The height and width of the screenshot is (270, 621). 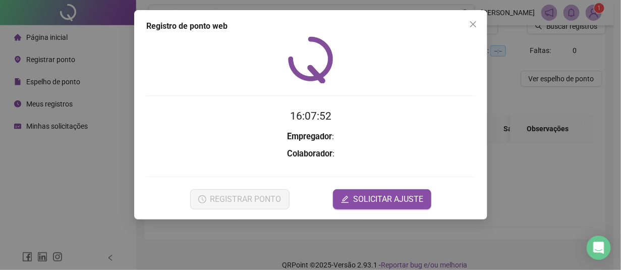 What do you see at coordinates (311, 116) in the screenshot?
I see `time: 16:07:52` at bounding box center [311, 116].